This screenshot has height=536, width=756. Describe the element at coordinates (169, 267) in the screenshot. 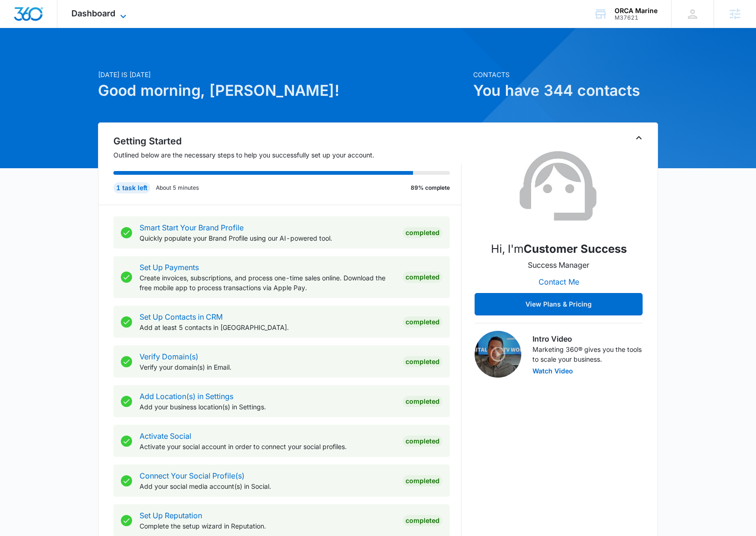

I see `a: Set Up Payments` at that location.